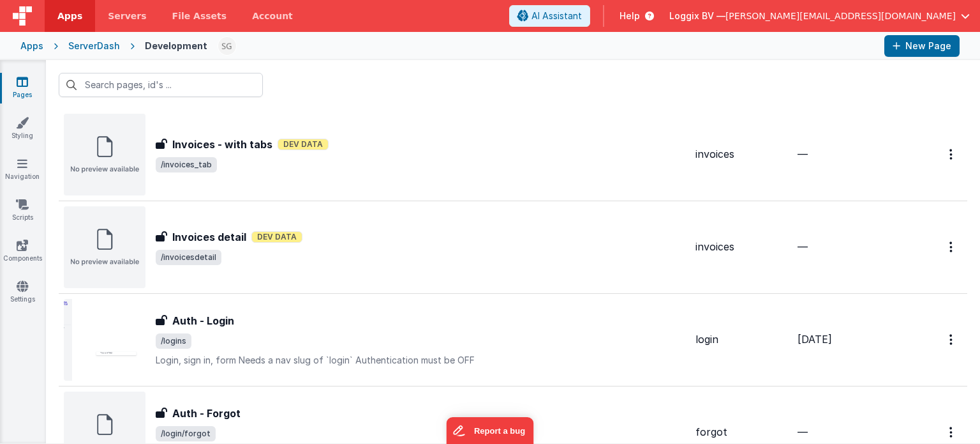 The image size is (980, 444). I want to click on span: /logins, so click(173, 341).